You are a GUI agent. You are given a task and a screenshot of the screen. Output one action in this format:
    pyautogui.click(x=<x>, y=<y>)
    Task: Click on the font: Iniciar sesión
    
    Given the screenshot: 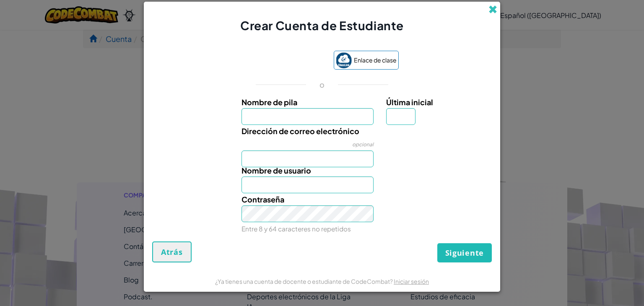 What is the action you would take?
    pyautogui.click(x=411, y=281)
    